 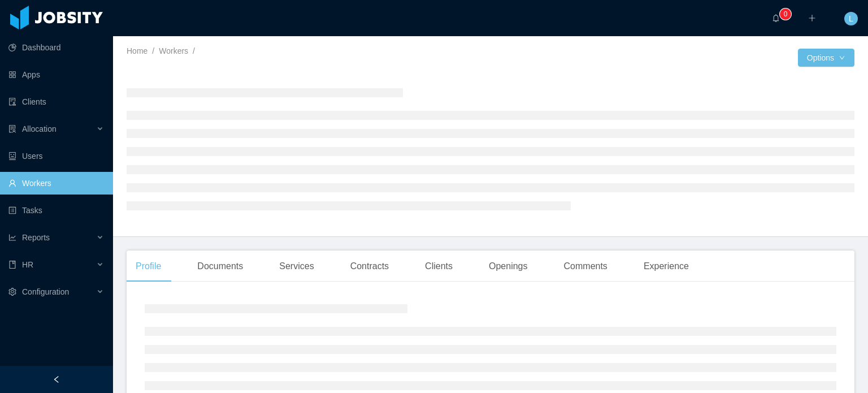 I want to click on i: icon: solution, so click(x=12, y=129).